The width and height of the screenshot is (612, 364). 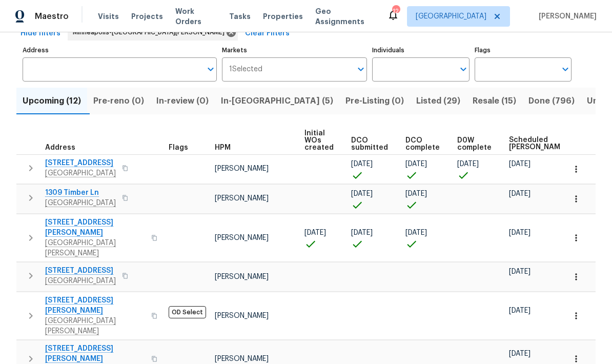 I want to click on div: 12, so click(x=396, y=11).